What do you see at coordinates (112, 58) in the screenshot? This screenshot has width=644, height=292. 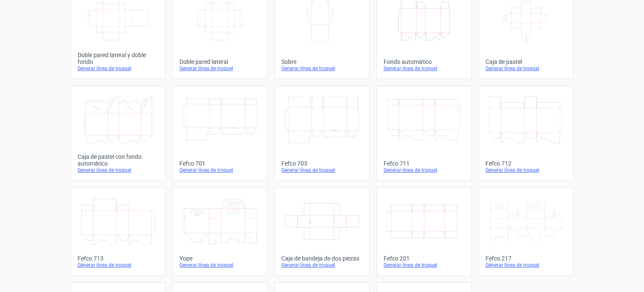 I see `font: Doble pared lateral y doble fondo` at bounding box center [112, 58].